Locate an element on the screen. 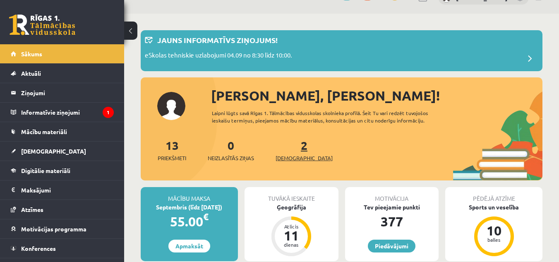 This screenshot has width=559, height=262. div: Atlicis is located at coordinates (291, 226).